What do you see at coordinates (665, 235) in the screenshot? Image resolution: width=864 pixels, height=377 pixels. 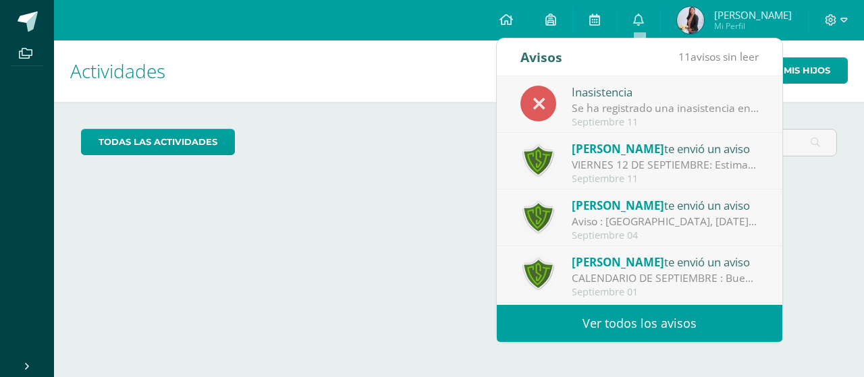 I see `div: Septiembre 04` at bounding box center [665, 235].